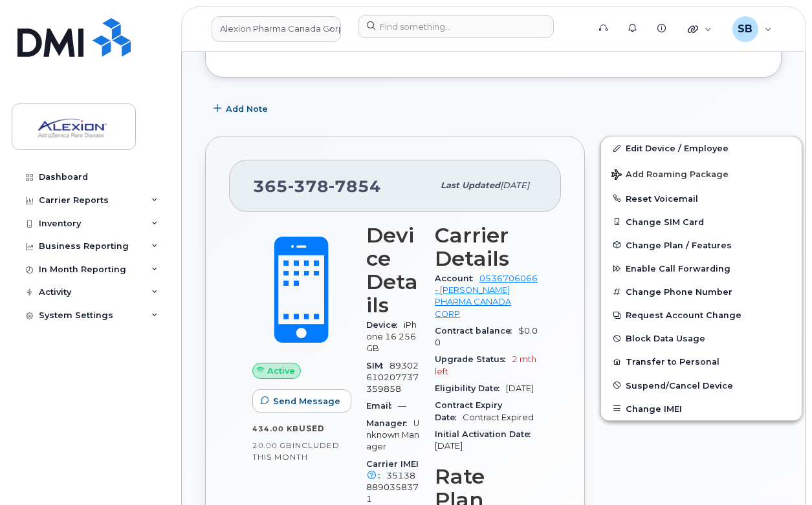  Describe the element at coordinates (669, 176) in the screenshot. I see `span: Add Roaming Package` at that location.